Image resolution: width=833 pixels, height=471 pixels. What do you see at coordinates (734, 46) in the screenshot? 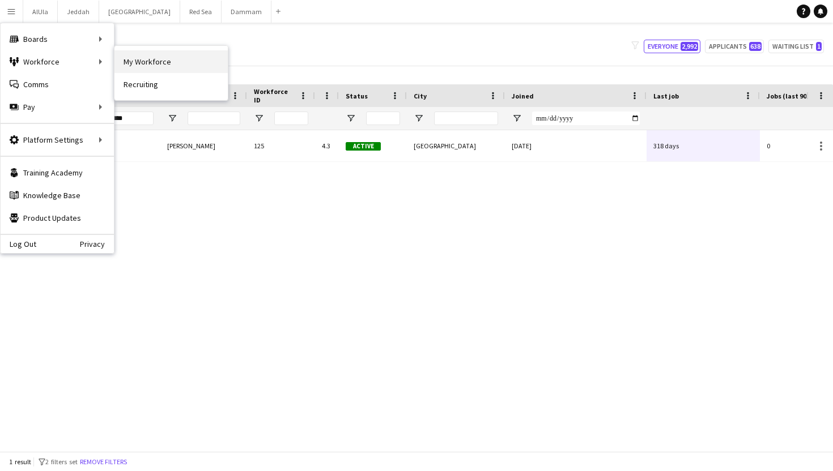
I see `button: Applicants638` at bounding box center [734, 46].